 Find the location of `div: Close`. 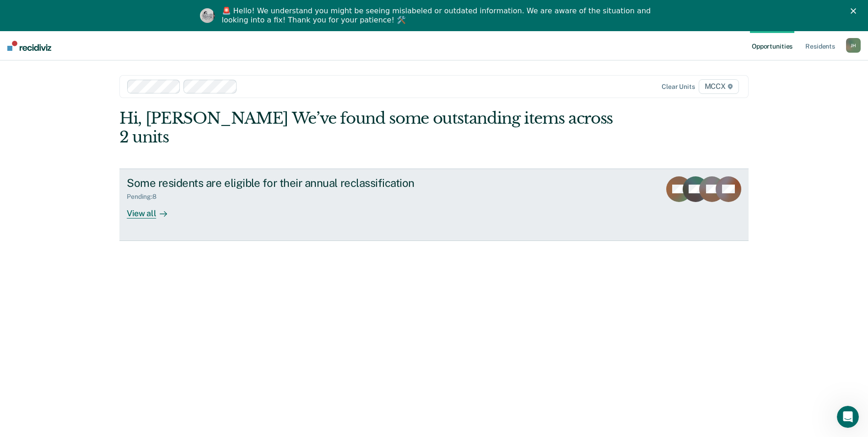

div: Close is located at coordinates (856, 11).